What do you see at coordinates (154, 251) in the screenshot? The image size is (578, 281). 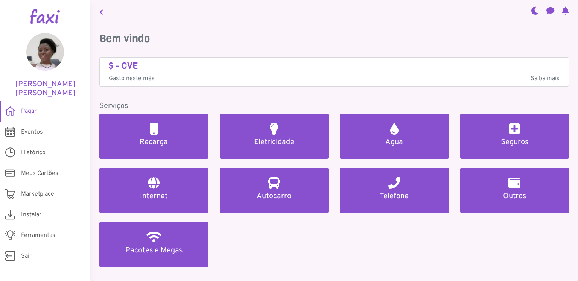 I see `h5: Pacotes e Megas` at bounding box center [154, 251].